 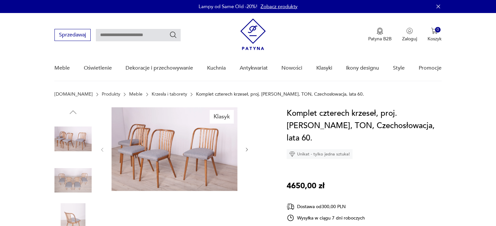 What do you see at coordinates (380, 35) in the screenshot?
I see `a: Ikona medaluPatyna B2B` at bounding box center [380, 35].